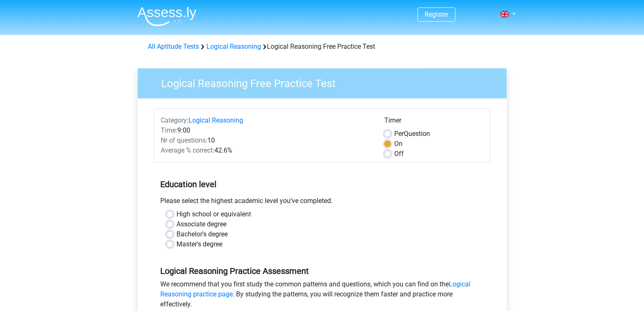 The image size is (644, 311). Describe the element at coordinates (202, 224) in the screenshot. I see `label: Associate degree` at that location.